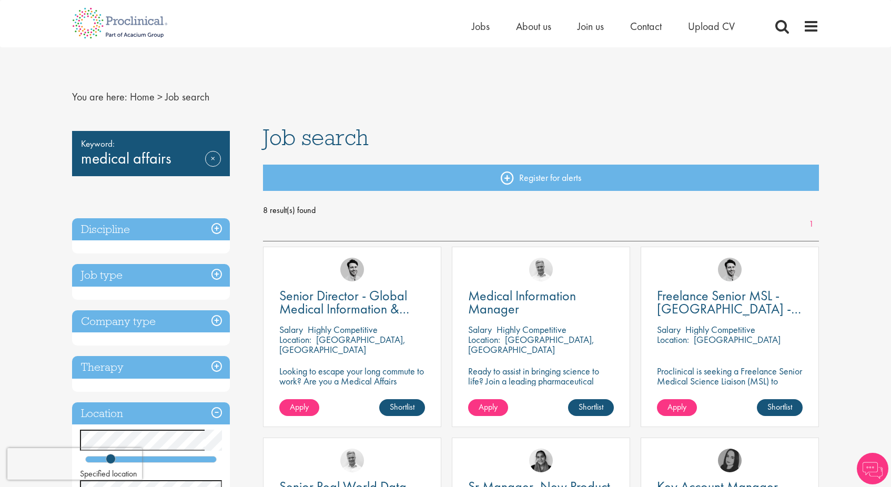 This screenshot has height=487, width=891. Describe the element at coordinates (533, 26) in the screenshot. I see `a: About us` at that location.